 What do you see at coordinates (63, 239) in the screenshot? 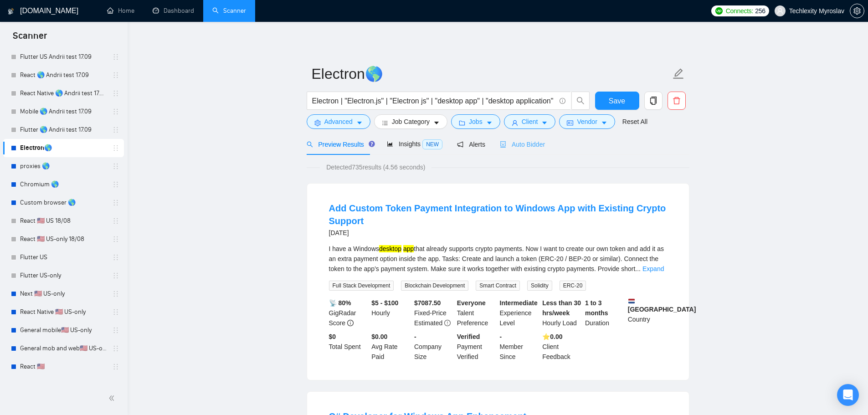
I see `a: React 🇺🇸 US-only 18/08` at bounding box center [63, 239].